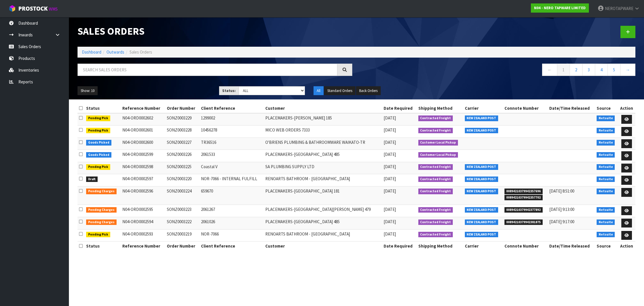 This screenshot has height=306, width=644. Describe the element at coordinates (232, 108) in the screenshot. I see `th: Client Reference` at that location.